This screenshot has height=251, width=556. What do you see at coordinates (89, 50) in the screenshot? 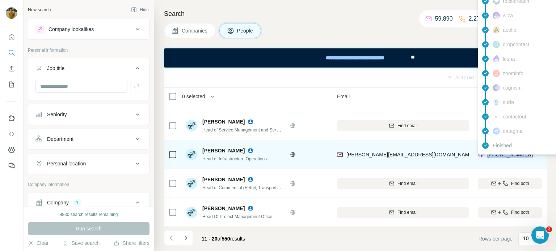
I see `p: Personal information` at bounding box center [89, 50].